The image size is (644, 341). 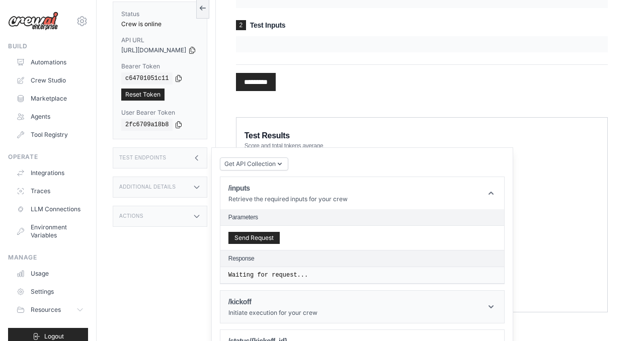 What do you see at coordinates (50, 274) in the screenshot?
I see `a: Usage` at bounding box center [50, 274].